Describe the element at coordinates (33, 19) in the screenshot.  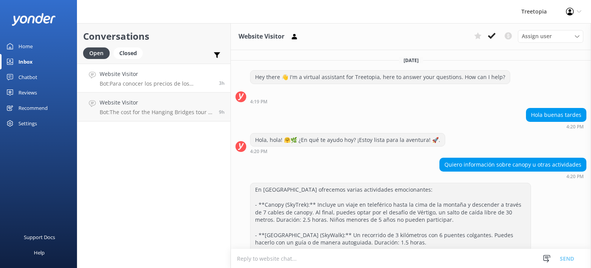
I see `img: yonder-white-logo.png` at that location.